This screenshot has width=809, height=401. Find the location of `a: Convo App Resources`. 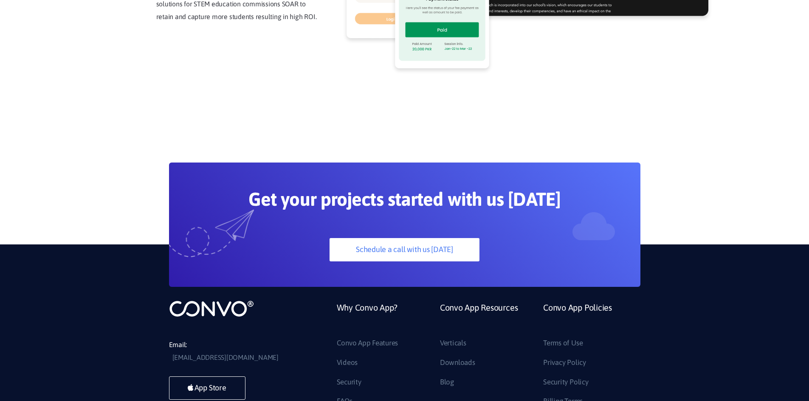

a: Convo App Resources is located at coordinates (478, 318).